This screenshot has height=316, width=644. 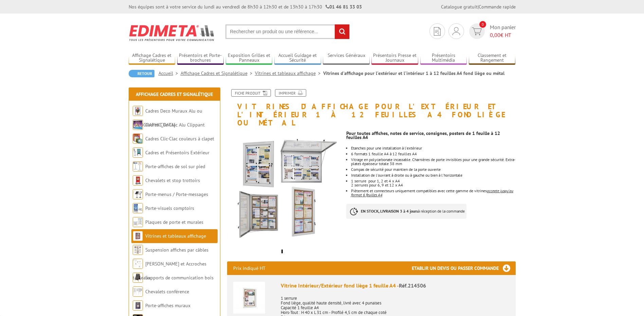 I want to click on a: Cadres Clic-Clac couleurs à clapet, so click(x=179, y=139).